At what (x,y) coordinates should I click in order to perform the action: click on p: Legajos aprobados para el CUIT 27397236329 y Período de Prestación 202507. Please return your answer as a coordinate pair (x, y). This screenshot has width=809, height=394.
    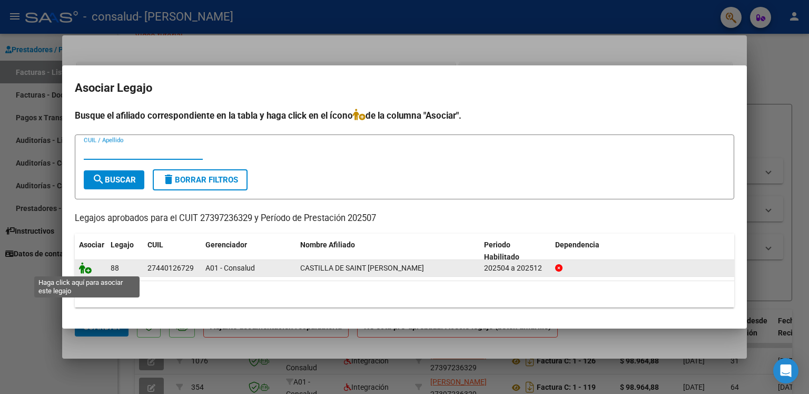
    Looking at the image, I should click on (405, 218).